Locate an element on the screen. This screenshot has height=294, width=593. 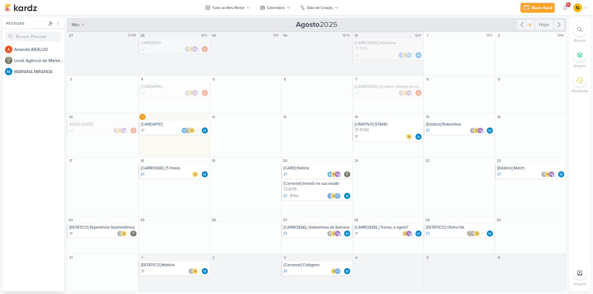
div: Novo Kard is located at coordinates (541, 8).